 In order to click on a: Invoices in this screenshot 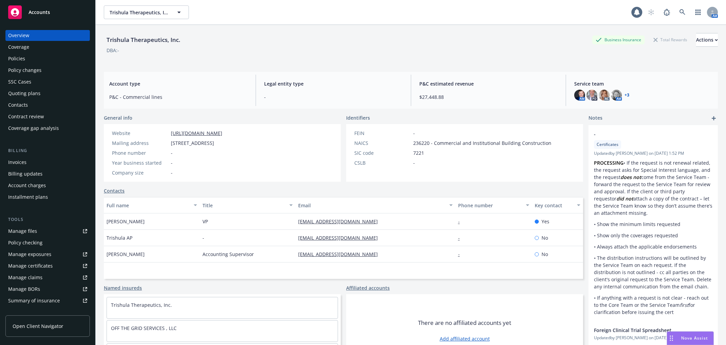, I will do `click(48, 162)`.